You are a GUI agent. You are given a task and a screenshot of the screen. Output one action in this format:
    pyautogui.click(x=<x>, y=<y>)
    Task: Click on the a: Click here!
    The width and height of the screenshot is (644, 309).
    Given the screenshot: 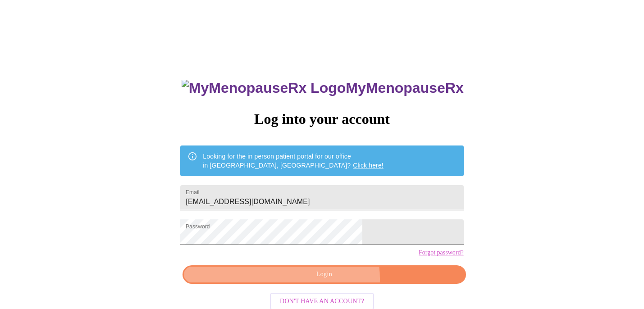 What is the action you would take?
    pyautogui.click(x=369, y=165)
    